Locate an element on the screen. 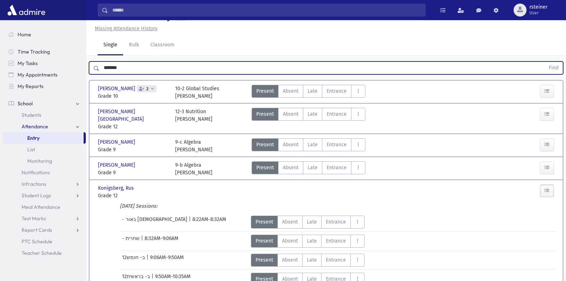 Image resolution: width=566 pixels, height=281 pixels. span: School is located at coordinates (25, 103).